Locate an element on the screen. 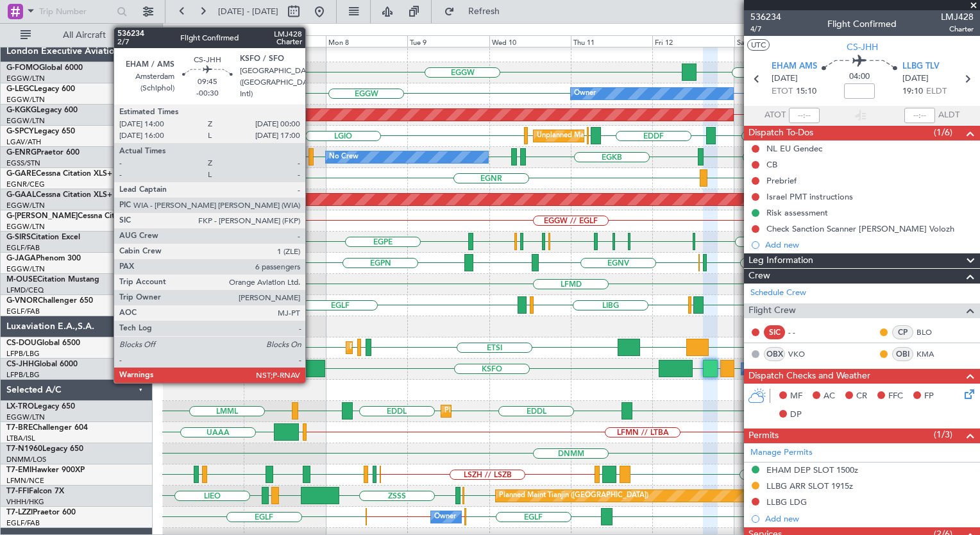  span: (1/6) is located at coordinates (943, 132).